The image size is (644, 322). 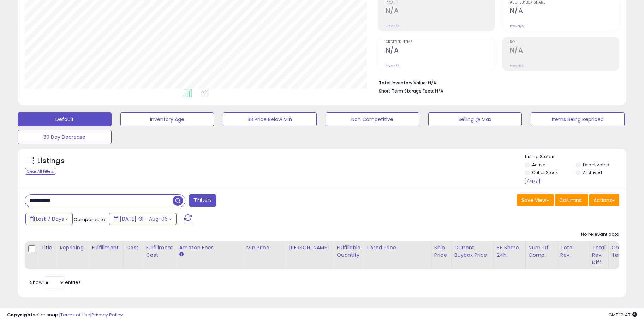 What do you see at coordinates (47, 247) in the screenshot?
I see `div: Title` at bounding box center [47, 247].